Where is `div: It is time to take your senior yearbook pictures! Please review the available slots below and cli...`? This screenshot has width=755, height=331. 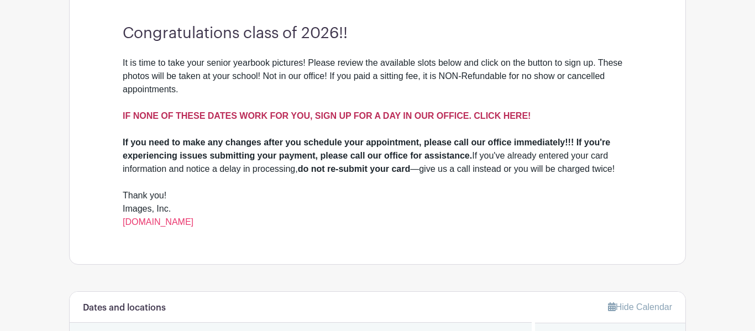
div: It is time to take your senior yearbook pictures! Please review the available slots below and cli... is located at coordinates (377, 83).